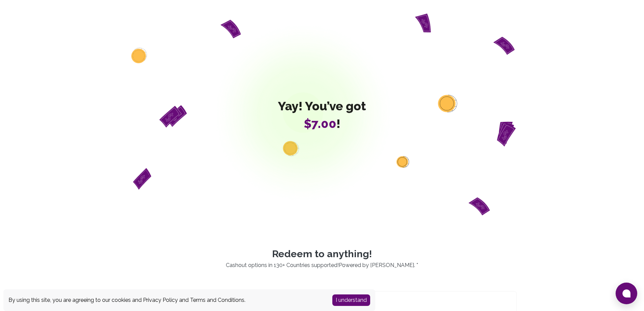 The width and height of the screenshot is (644, 311). What do you see at coordinates (322, 254) in the screenshot?
I see `p: Redeem to anything!` at bounding box center [322, 254].